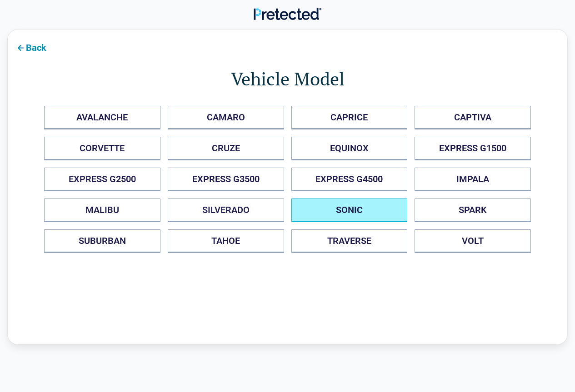  Describe the element at coordinates (226, 179) in the screenshot. I see `button: EXPRESS G3500` at that location.